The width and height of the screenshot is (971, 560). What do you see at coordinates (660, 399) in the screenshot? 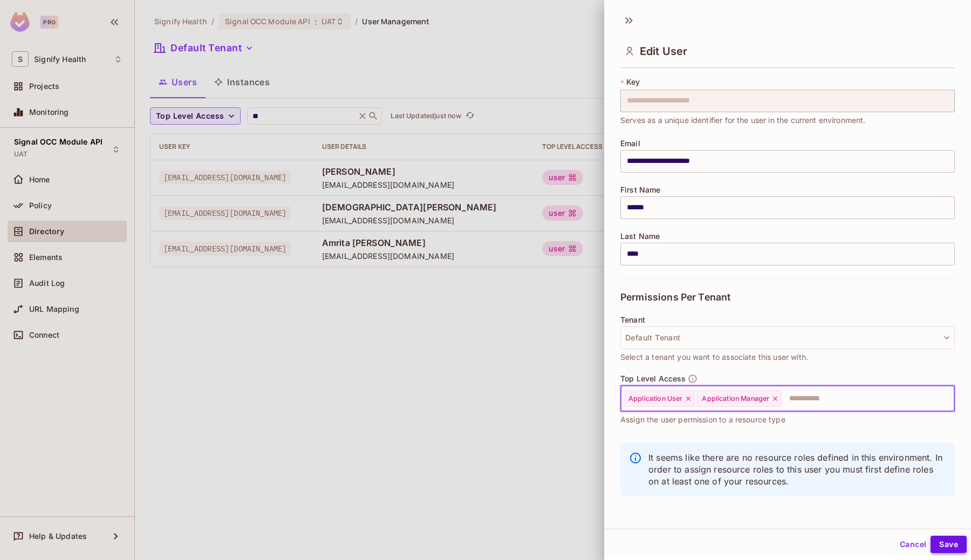
I see `div: Application User` at bounding box center [660, 399].